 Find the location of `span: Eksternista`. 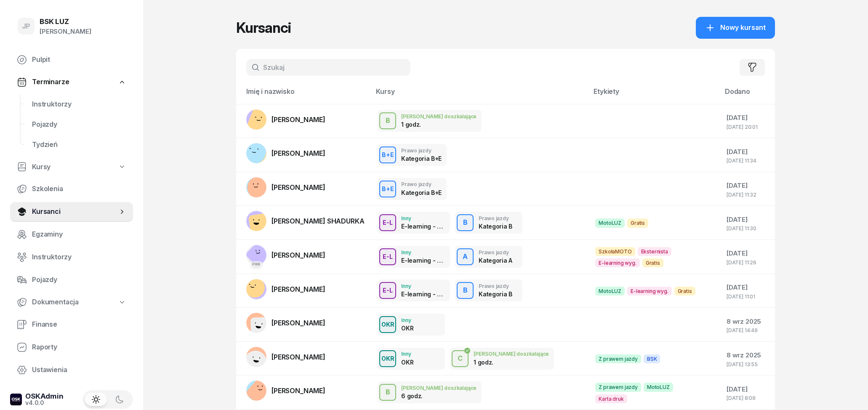

span: Eksternista is located at coordinates (655, 251).